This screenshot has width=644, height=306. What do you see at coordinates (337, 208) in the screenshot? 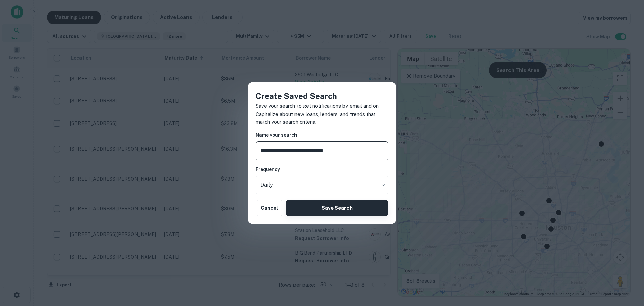
I see `button: Save Search` at bounding box center [337, 208].